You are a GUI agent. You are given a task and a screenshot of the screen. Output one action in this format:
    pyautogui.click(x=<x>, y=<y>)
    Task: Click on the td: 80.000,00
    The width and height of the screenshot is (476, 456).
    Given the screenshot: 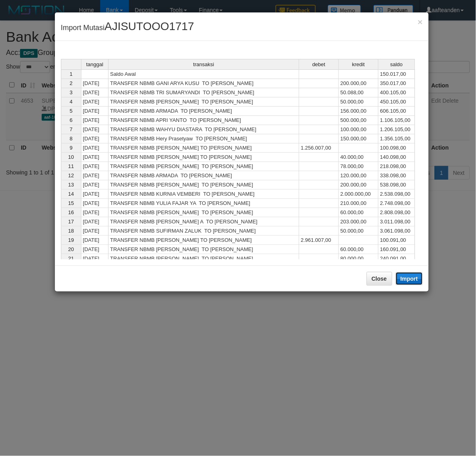 What is the action you would take?
    pyautogui.click(x=359, y=259)
    